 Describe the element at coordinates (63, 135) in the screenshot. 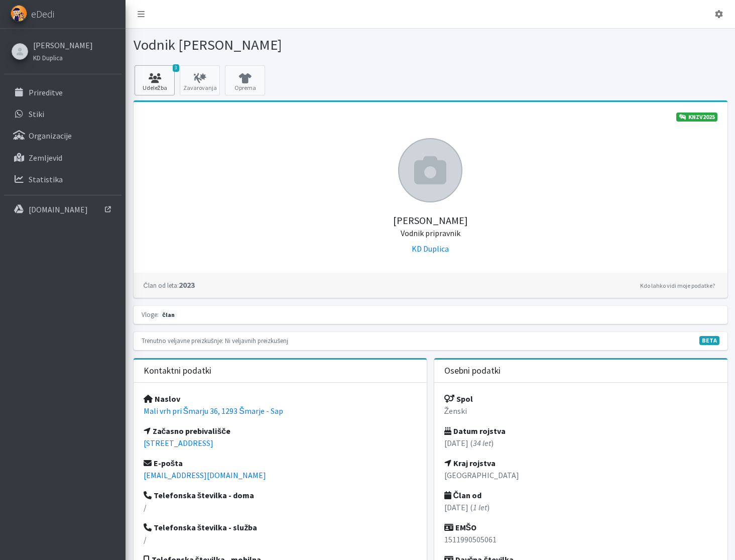

I see `a: Organizacije` at that location.